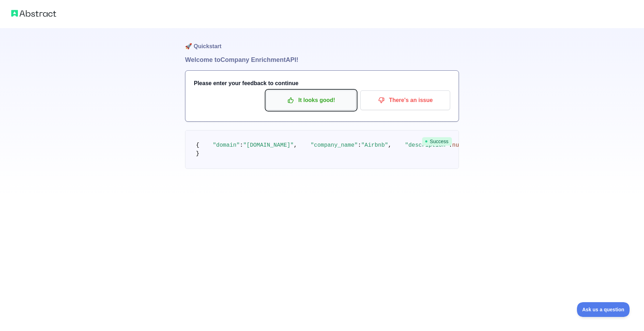  What do you see at coordinates (322, 41) in the screenshot?
I see `h1: 🚀 Quickstart` at bounding box center [322, 41].